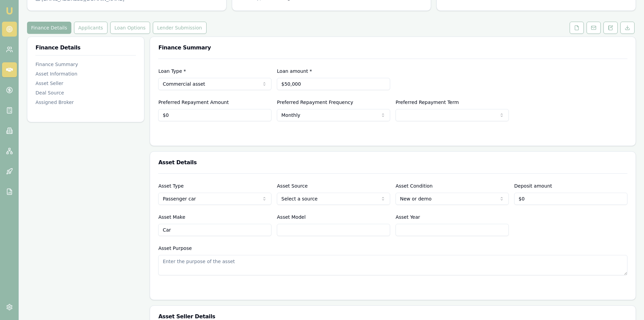 Image resolution: width=644 pixels, height=320 pixels. What do you see at coordinates (172, 71) in the screenshot?
I see `label: Loan Type *` at bounding box center [172, 71].